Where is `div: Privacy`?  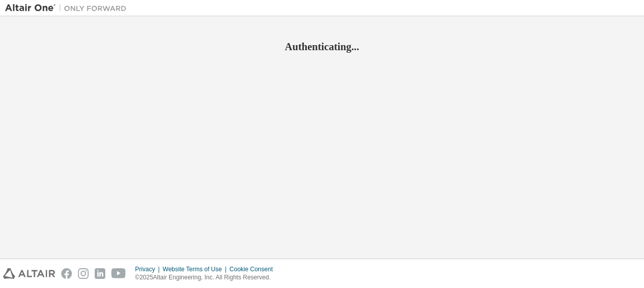
div: Privacy is located at coordinates (149, 269).